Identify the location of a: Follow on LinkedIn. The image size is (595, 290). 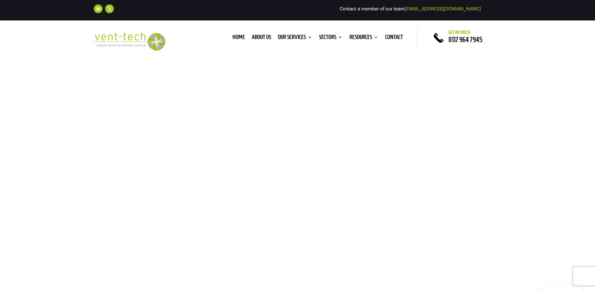
(98, 9).